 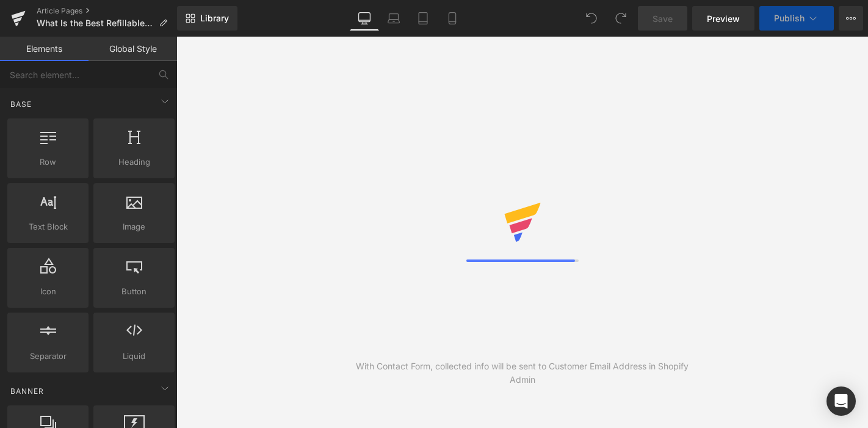 I want to click on span: Publish, so click(x=789, y=18).